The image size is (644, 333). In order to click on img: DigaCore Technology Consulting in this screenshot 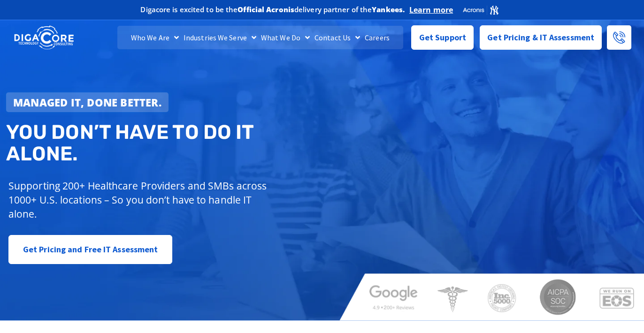, I will do `click(44, 38)`.